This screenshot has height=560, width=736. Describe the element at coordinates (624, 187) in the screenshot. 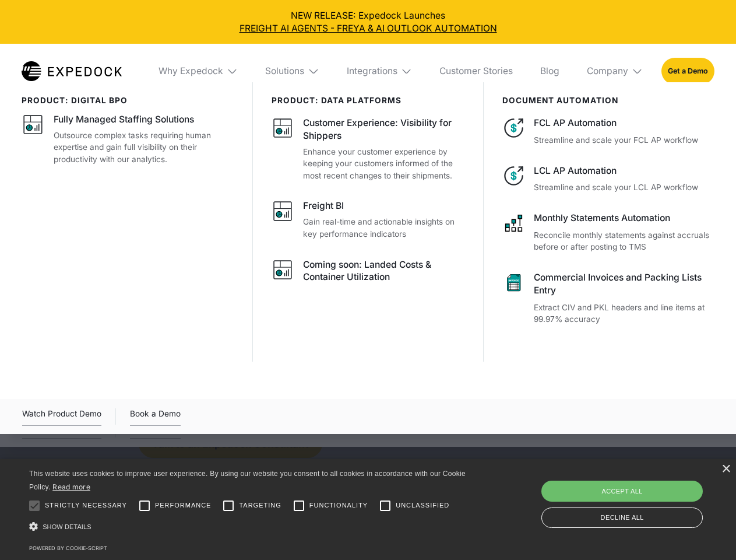

I see `p: Streamline and scale your LCL AP workflow` at that location.